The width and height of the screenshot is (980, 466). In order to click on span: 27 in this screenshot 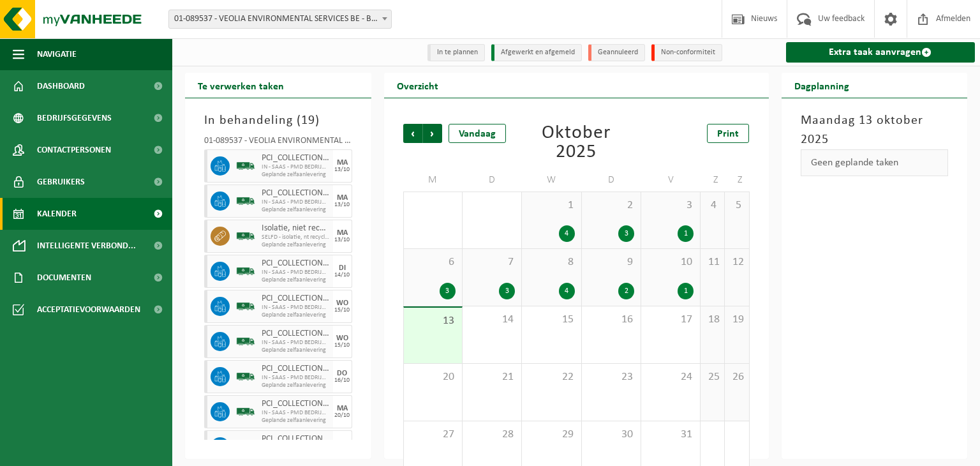, I will do `click(433, 435)`.